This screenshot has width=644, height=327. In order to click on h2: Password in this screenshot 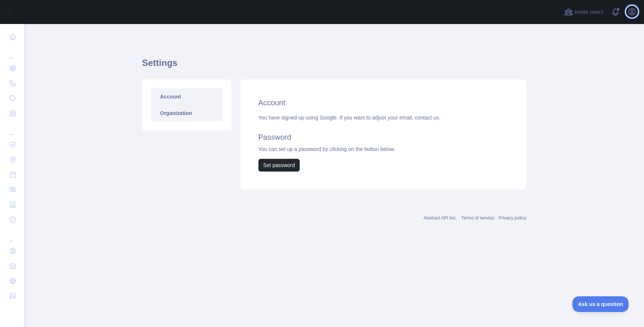, I will do `click(383, 137)`.